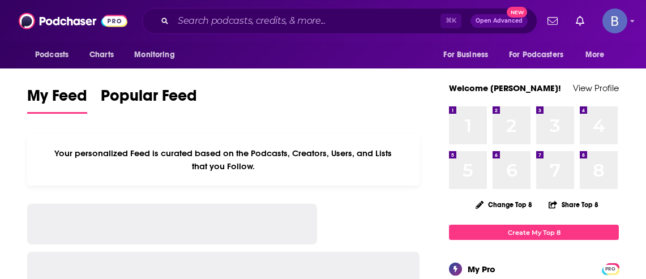 The width and height of the screenshot is (646, 279). What do you see at coordinates (595, 55) in the screenshot?
I see `span: More` at bounding box center [595, 55].